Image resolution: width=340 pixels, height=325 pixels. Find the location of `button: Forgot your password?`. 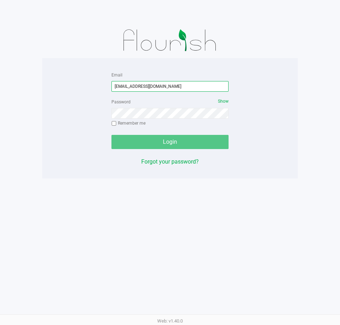

button: Forgot your password? is located at coordinates (170, 162).